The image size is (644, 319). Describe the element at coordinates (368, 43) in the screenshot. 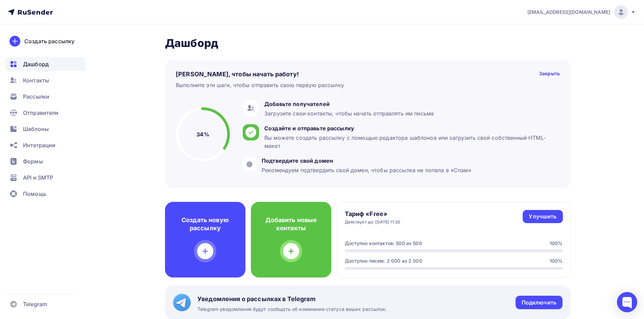

I see `h2: Дашборд` at that location.